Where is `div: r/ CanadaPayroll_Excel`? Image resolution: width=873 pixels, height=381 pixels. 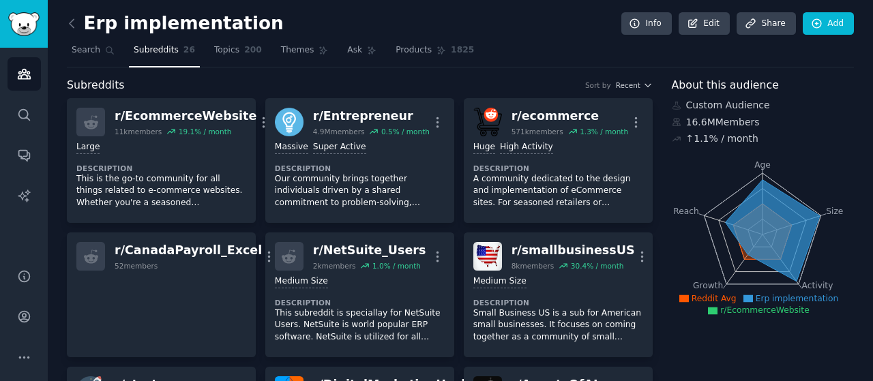
div: r/ CanadaPayroll_Excel is located at coordinates (188, 250).